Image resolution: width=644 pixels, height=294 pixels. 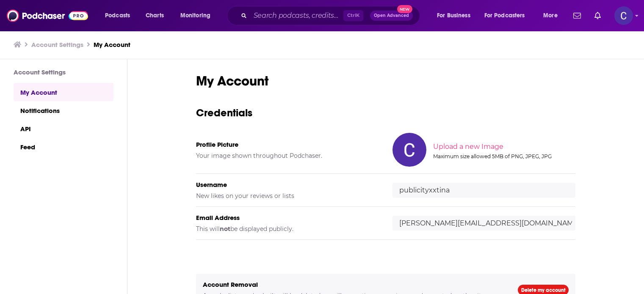 What do you see at coordinates (386, 81) in the screenshot?
I see `h1: My Account` at bounding box center [386, 81].